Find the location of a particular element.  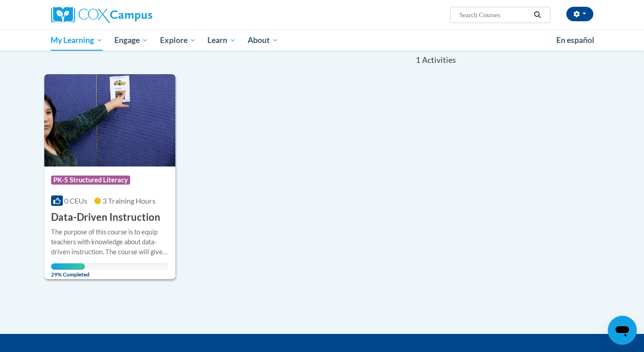

a: Cox Campus is located at coordinates (137, 15).